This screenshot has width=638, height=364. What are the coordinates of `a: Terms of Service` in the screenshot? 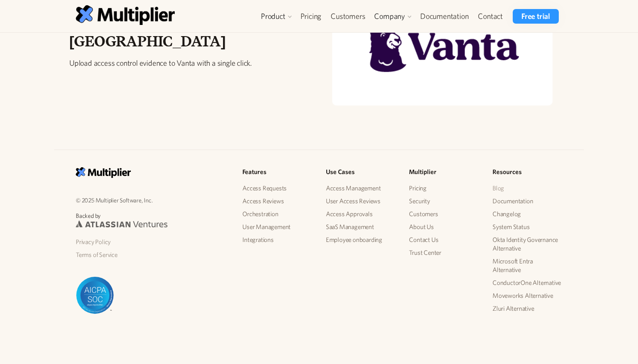 It's located at (152, 255).